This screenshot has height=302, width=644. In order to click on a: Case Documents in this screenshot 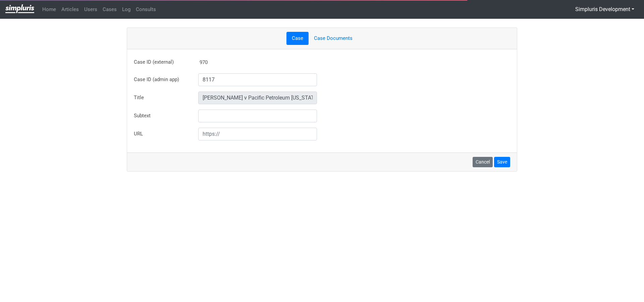, I will do `click(333, 38)`.